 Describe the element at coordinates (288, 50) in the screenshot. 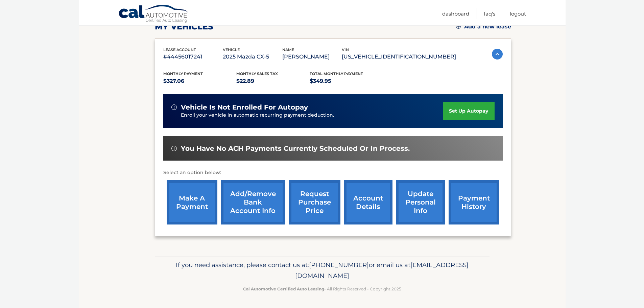

I see `span: name` at that location.